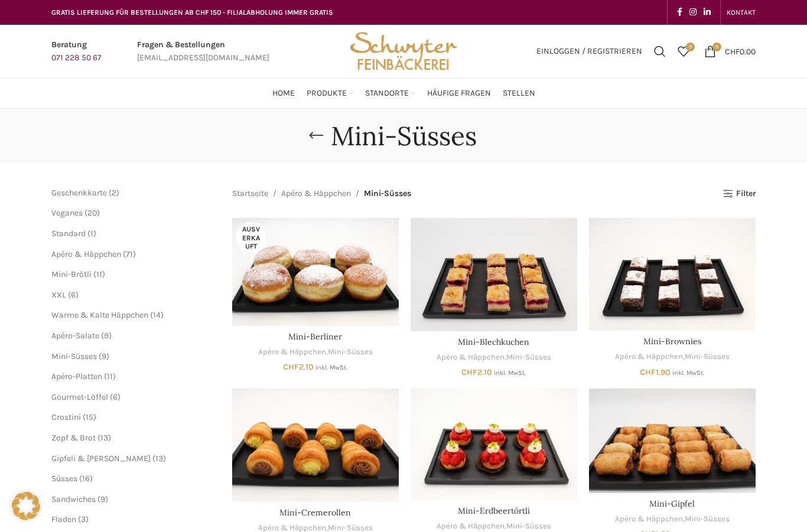  Describe the element at coordinates (741, 12) in the screenshot. I see `span: KONTAKT` at that location.